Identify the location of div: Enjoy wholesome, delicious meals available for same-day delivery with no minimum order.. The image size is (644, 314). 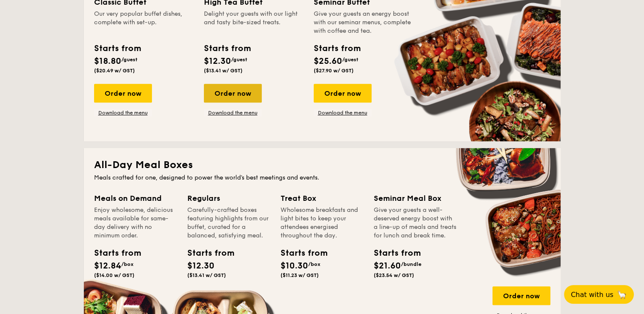
(135, 223).